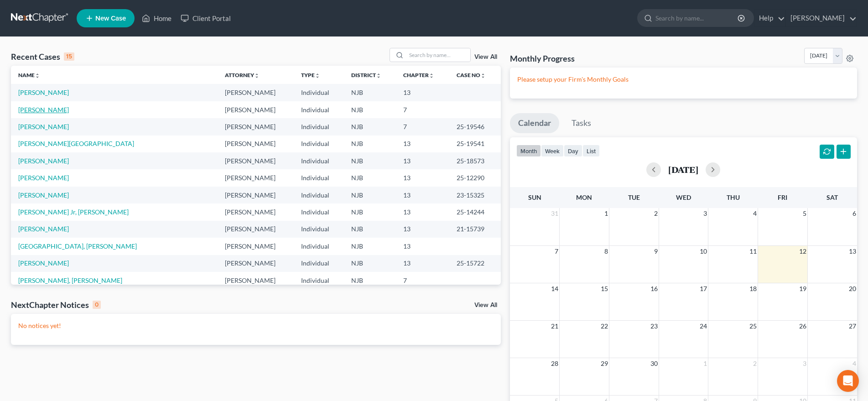  Describe the element at coordinates (475, 263) in the screenshot. I see `td: 25-15722` at that location.